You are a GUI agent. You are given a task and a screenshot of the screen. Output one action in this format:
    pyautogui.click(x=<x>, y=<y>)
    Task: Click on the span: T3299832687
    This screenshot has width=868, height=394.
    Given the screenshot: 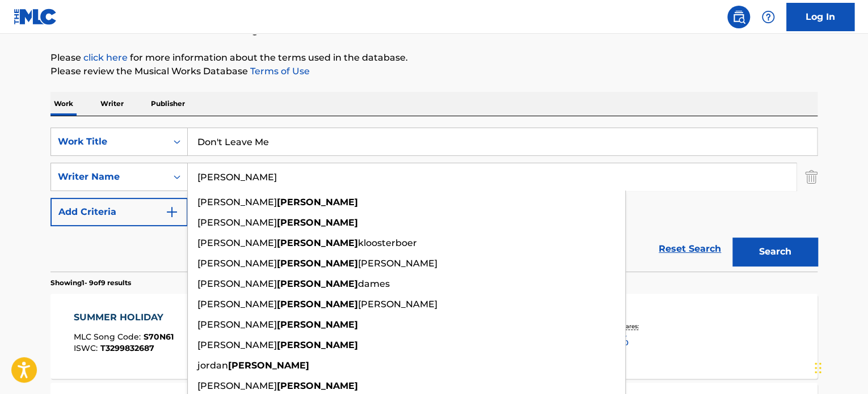 What is the action you would take?
    pyautogui.click(x=127, y=348)
    